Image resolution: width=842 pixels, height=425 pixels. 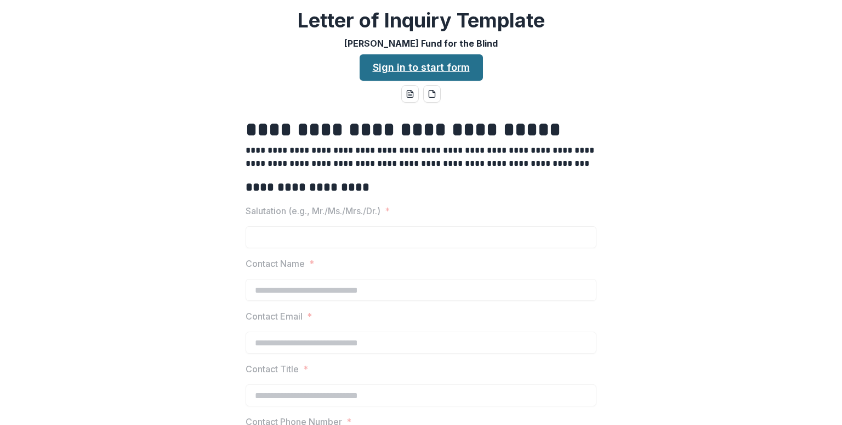 I want to click on a: Sign in to start form, so click(x=421, y=67).